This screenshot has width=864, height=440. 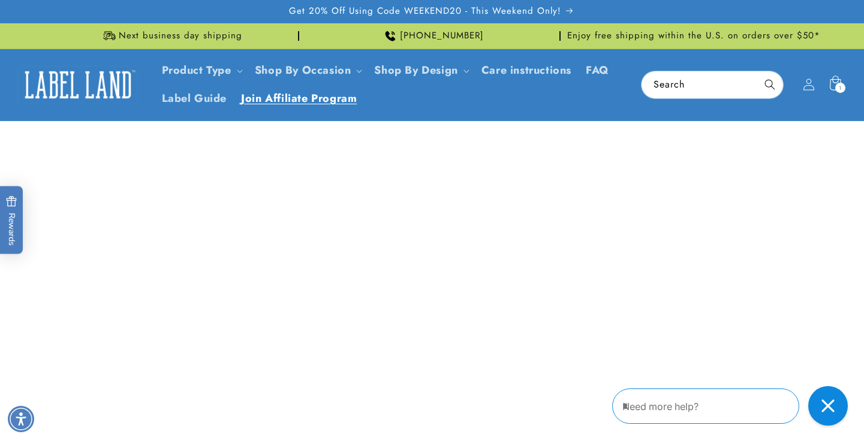 What do you see at coordinates (201, 70) in the screenshot?
I see `summary: Product Type` at bounding box center [201, 70].